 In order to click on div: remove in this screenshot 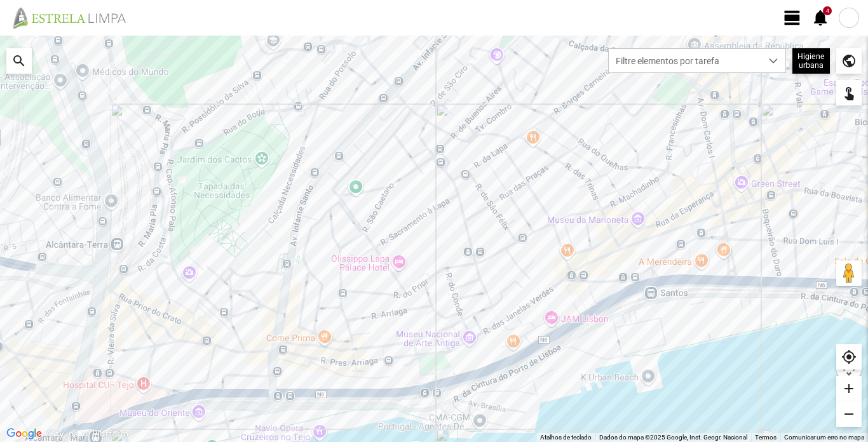, I will do `click(849, 415)`.